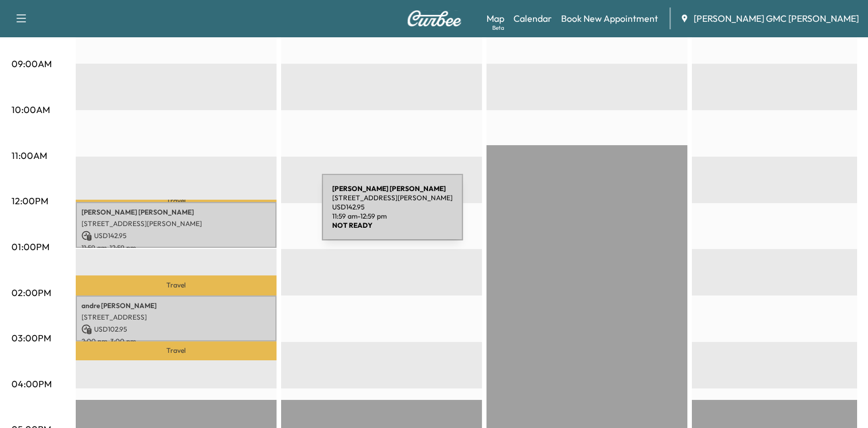  What do you see at coordinates (30, 110) in the screenshot?
I see `p: 10:00AM` at bounding box center [30, 110].